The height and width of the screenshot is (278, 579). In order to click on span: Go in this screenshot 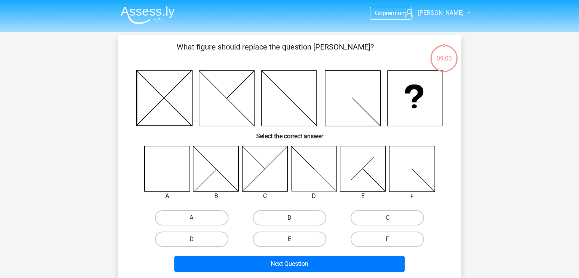, I will do `click(378, 13)`.